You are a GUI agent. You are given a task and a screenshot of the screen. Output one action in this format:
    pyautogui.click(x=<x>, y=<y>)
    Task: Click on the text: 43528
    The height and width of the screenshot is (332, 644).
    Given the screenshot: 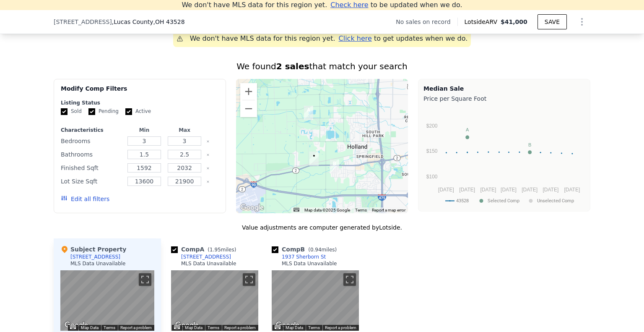 What is the action you would take?
    pyautogui.click(x=462, y=201)
    